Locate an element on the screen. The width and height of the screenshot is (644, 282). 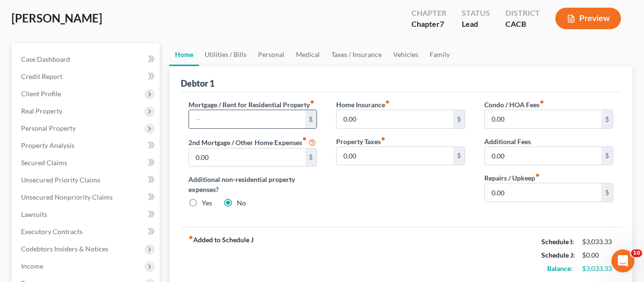
span: Real Property is located at coordinates (42, 111).